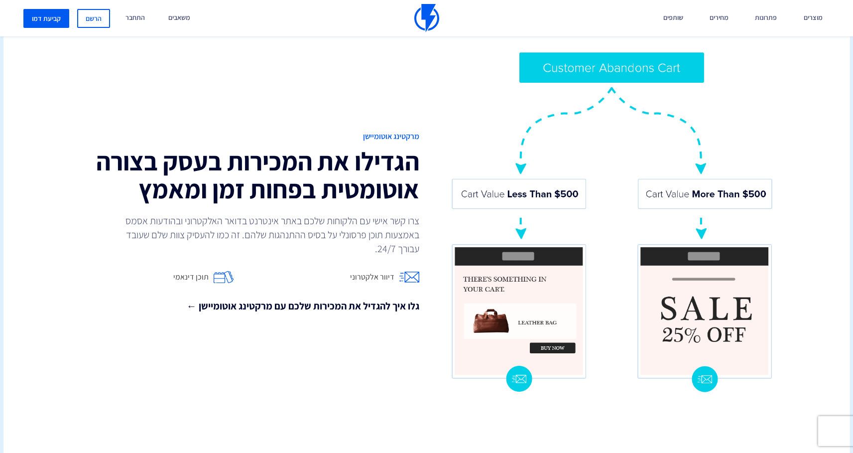 This screenshot has width=853, height=453. I want to click on a: גלו איך להגדיל את המכירות שלכם עם מרקטינג אוטומיישן ←, so click(241, 306).